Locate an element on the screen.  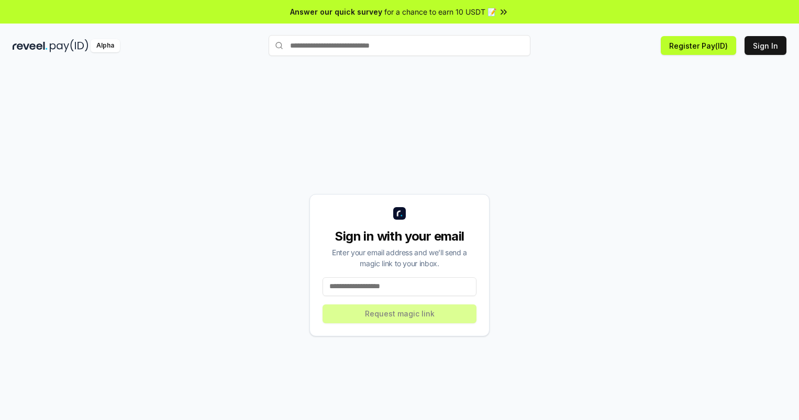
div: Enter your email address and we’ll send a magic link to your inbox. is located at coordinates (399, 258).